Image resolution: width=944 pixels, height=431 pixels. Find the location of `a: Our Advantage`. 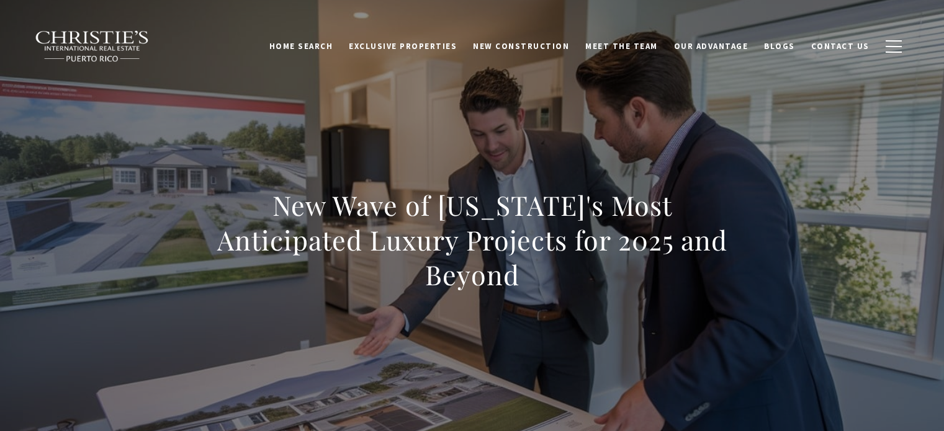

a: Our Advantage is located at coordinates (712, 46).